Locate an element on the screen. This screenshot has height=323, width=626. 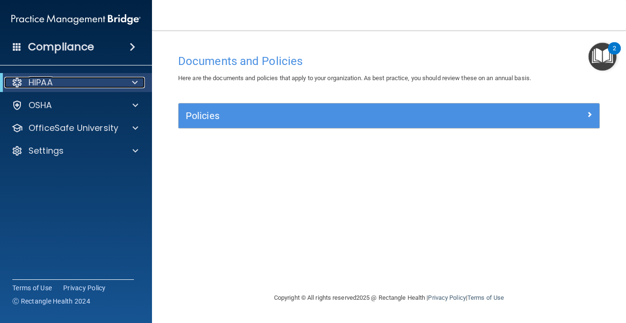
p: Settings is located at coordinates (46, 151).